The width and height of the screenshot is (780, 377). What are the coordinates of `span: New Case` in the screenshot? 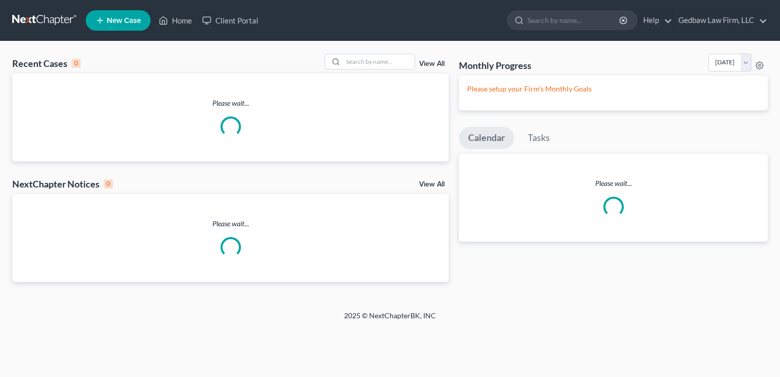 It's located at (124, 20).